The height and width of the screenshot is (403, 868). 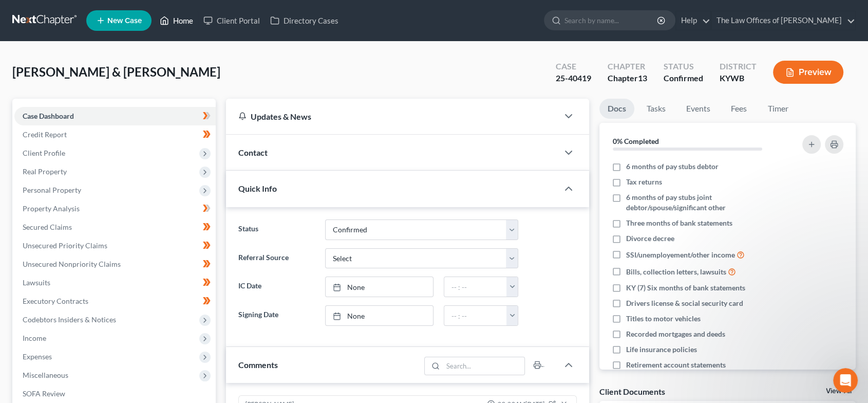 What do you see at coordinates (839, 391) in the screenshot?
I see `a: View All` at bounding box center [839, 391].